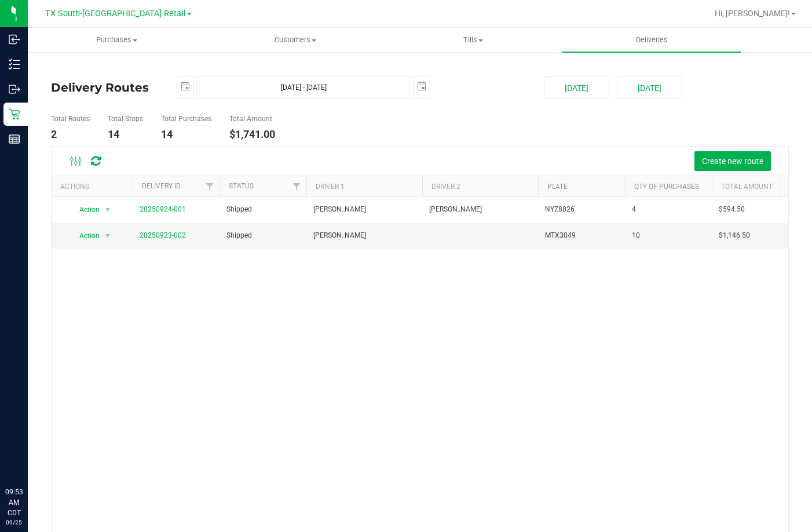 This screenshot has width=812, height=532. I want to click on h4: 2, so click(70, 134).